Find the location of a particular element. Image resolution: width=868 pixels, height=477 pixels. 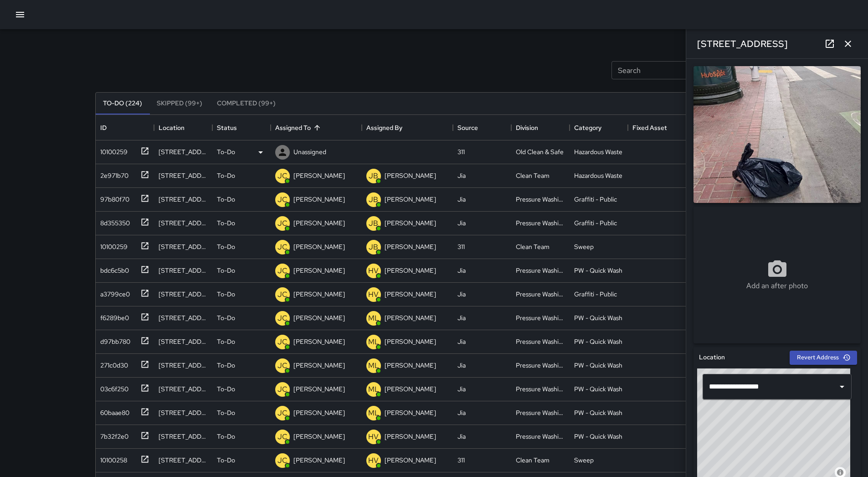

div: 311 is located at coordinates (461, 247).